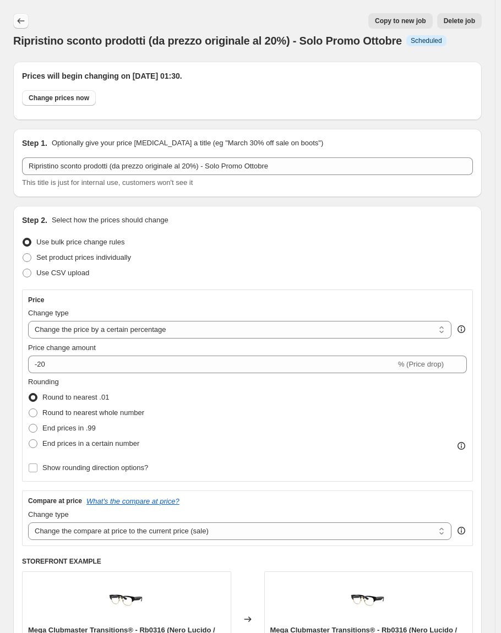 This screenshot has height=633, width=501. What do you see at coordinates (459, 21) in the screenshot?
I see `span: Delete job` at bounding box center [459, 21].